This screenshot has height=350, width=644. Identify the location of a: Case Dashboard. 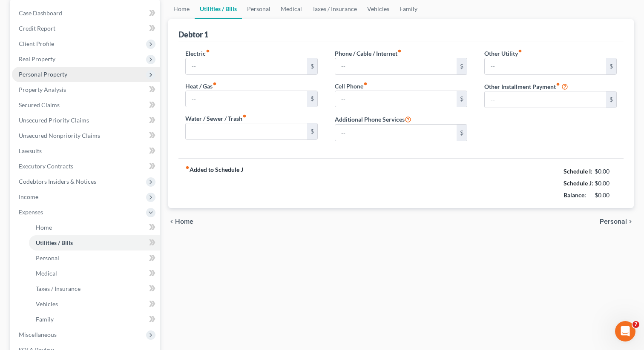
(86, 13).